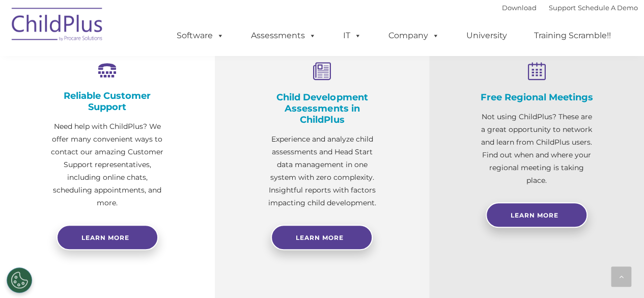  What do you see at coordinates (200, 36) in the screenshot?
I see `a: Software` at bounding box center [200, 36].